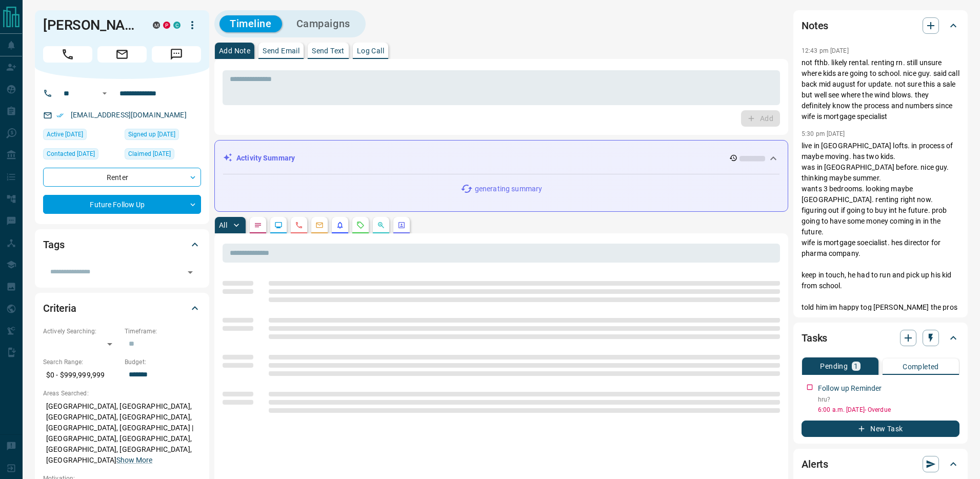 This screenshot has width=980, height=479. Describe the element at coordinates (281, 51) in the screenshot. I see `p: Send Email` at that location.